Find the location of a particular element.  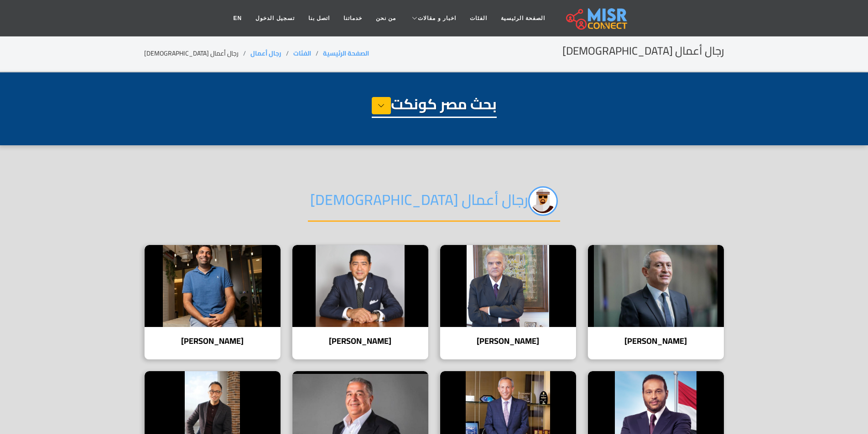

a: EN is located at coordinates (238, 19).